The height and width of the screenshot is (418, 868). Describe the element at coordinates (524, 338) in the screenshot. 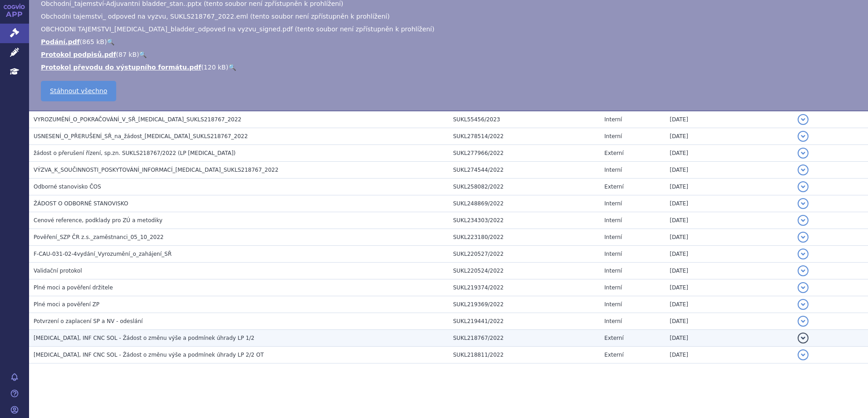

I see `td: SUKL218767/2022` at that location.